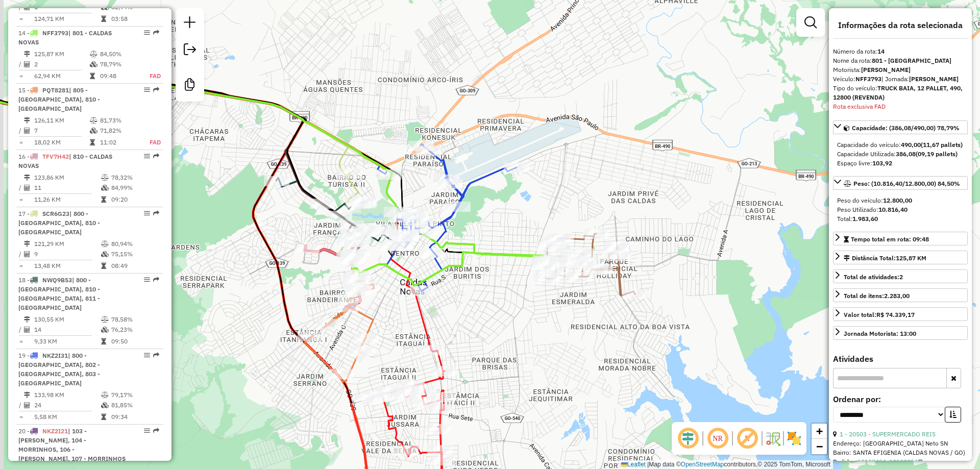 This screenshot has width=980, height=469. Describe the element at coordinates (135, 178) in the screenshot. I see `td: 78,32%` at that location.